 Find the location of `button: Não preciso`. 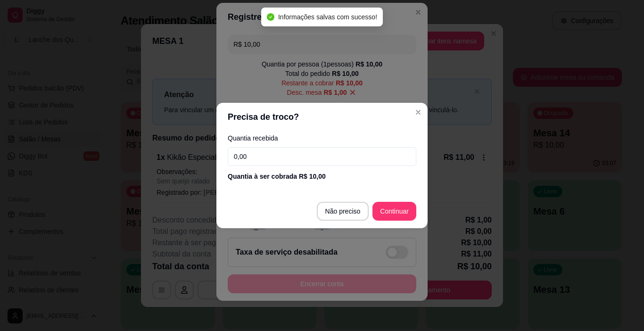

button: Não preciso is located at coordinates (343, 211).